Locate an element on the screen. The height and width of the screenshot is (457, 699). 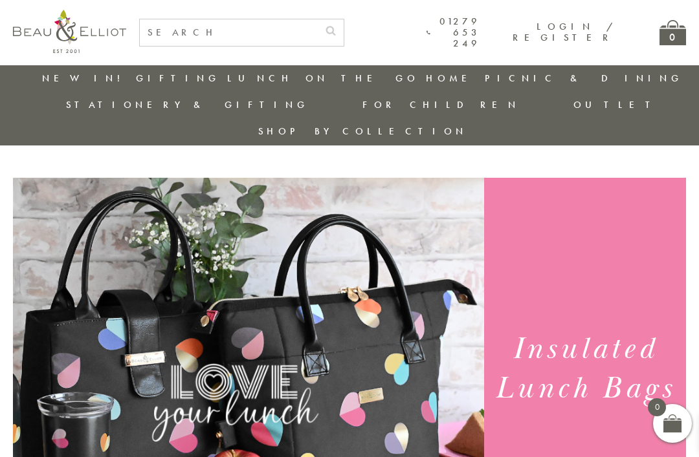
a: Picnic & Dining is located at coordinates (584, 78).